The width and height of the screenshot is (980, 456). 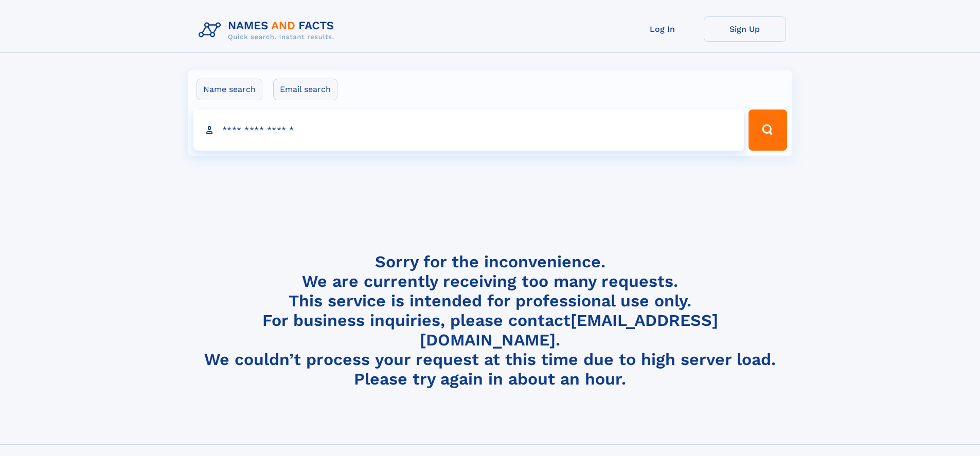 I want to click on h4: Sorry for the inconvenience. We are currently receiving too many requests. This service is intend..., so click(x=490, y=320).